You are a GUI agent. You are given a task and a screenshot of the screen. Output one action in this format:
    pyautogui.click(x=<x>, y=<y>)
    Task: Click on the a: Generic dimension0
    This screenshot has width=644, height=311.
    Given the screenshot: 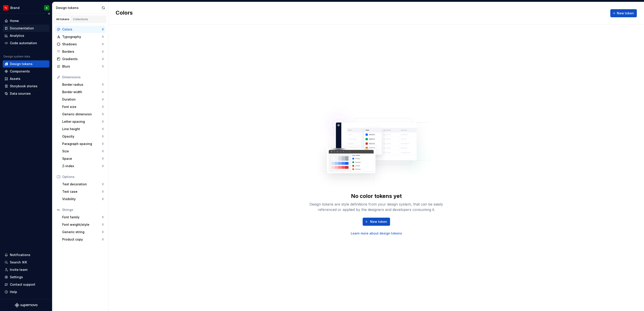 What is the action you would take?
    pyautogui.click(x=83, y=115)
    